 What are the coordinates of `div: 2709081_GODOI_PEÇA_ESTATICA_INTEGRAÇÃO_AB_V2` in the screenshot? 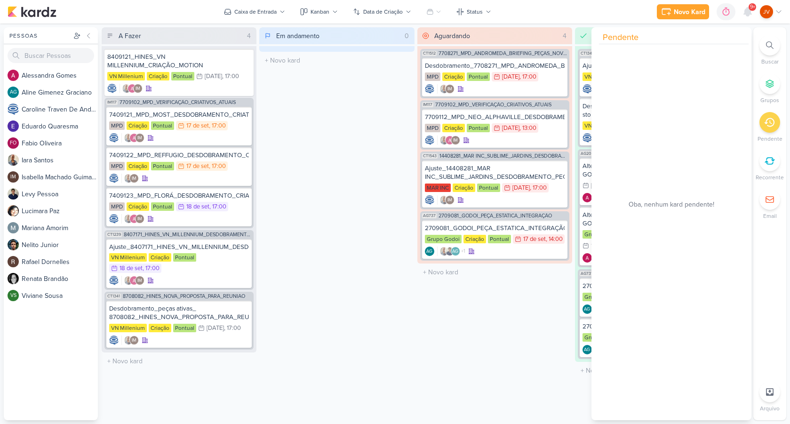 It's located at (652, 286).